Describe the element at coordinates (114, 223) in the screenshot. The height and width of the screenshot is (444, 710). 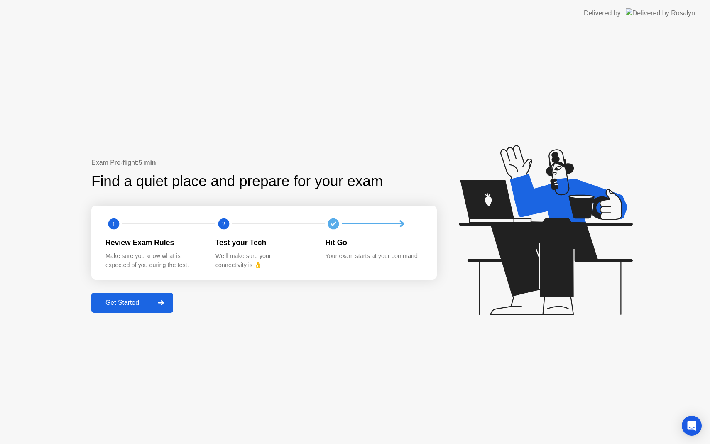
I see `text: 1` at that location.